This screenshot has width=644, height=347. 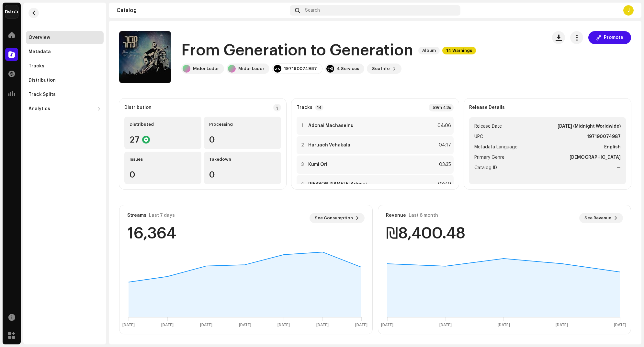 I want to click on span: Release Date, so click(x=488, y=126).